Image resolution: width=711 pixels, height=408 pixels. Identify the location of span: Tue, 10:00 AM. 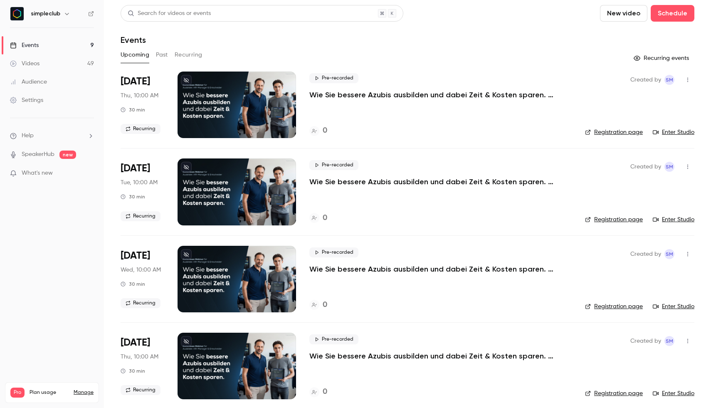
(139, 183).